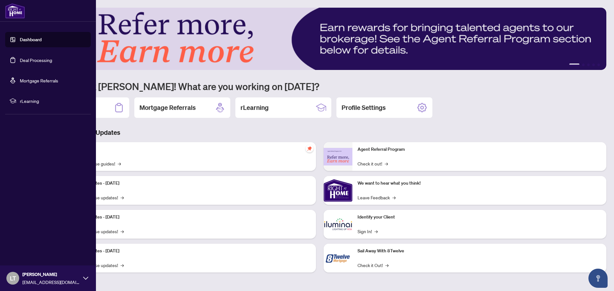 The image size is (614, 291). Describe the element at coordinates (320, 39) in the screenshot. I see `img: Slide 0` at that location.